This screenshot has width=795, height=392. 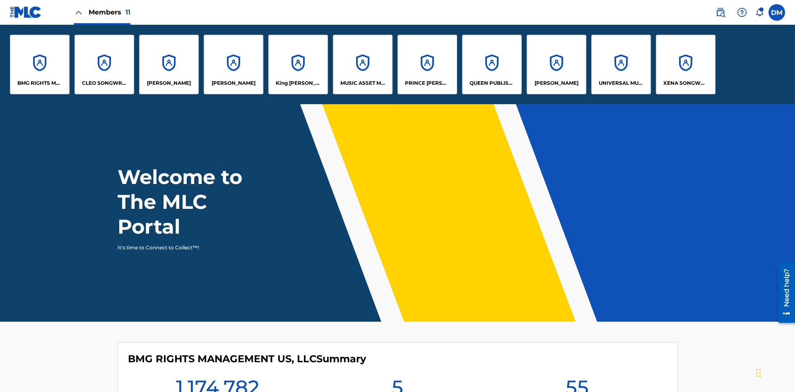 What do you see at coordinates (104, 83) in the screenshot?
I see `p: CLEO SONGWRITER` at bounding box center [104, 83].